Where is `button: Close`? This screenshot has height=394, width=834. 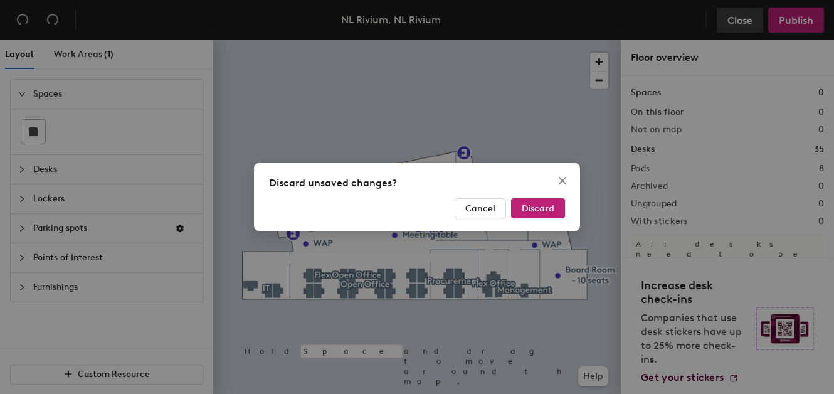
button: Close is located at coordinates (562, 181).